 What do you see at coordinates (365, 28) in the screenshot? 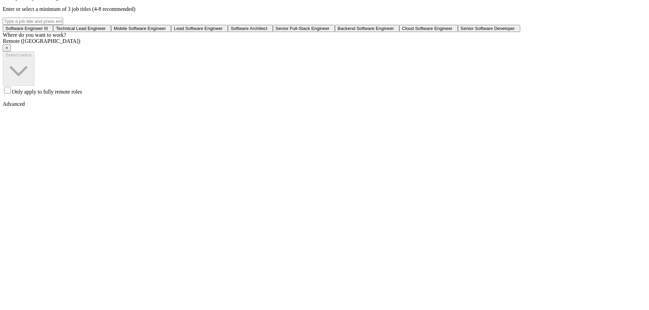
I see `span: Backend Software Engineer` at bounding box center [365, 28].